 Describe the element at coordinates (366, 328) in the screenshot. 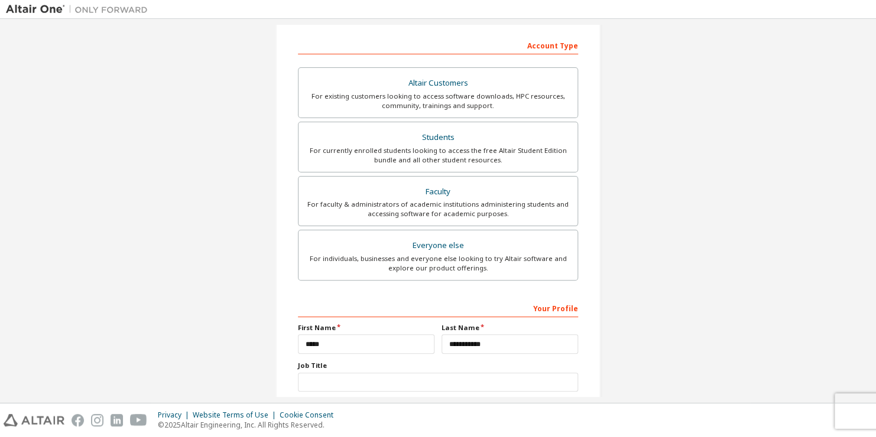

I see `label: First Name` at that location.